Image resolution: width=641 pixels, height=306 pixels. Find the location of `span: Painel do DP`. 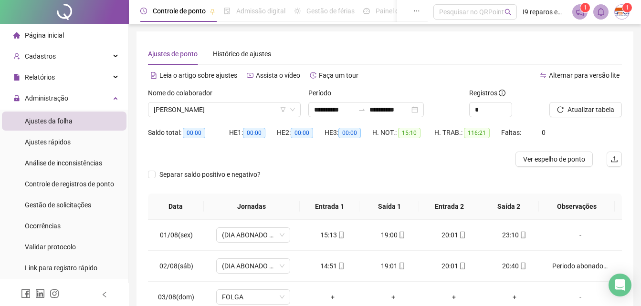

span: Painel do DP is located at coordinates (394, 11).